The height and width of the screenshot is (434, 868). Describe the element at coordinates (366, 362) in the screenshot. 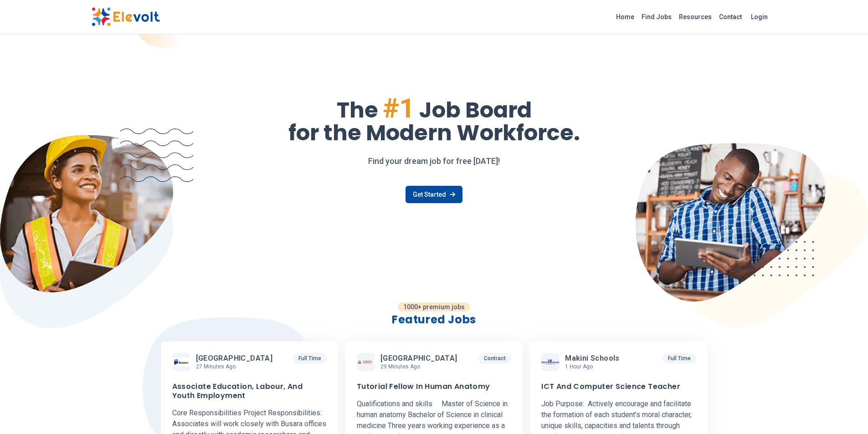

I see `img: Kabarak University` at that location.